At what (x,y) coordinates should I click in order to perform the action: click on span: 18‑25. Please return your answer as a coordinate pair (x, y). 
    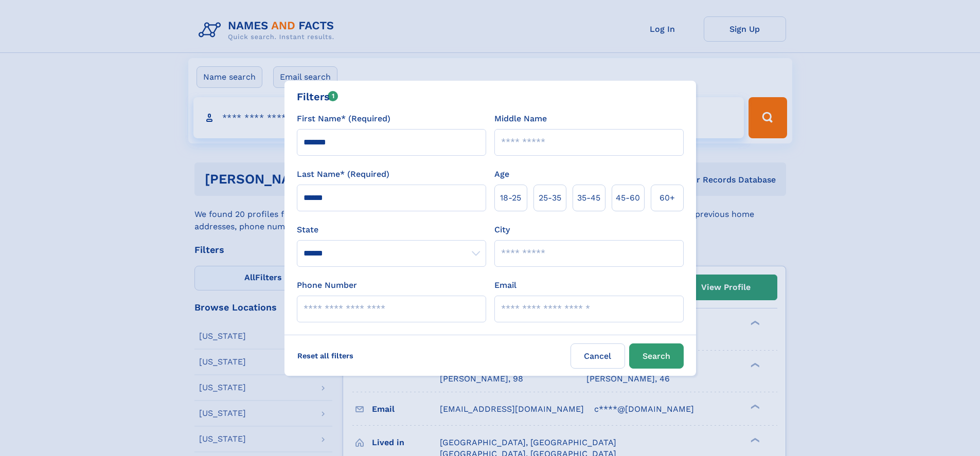
    Looking at the image, I should click on (511, 198).